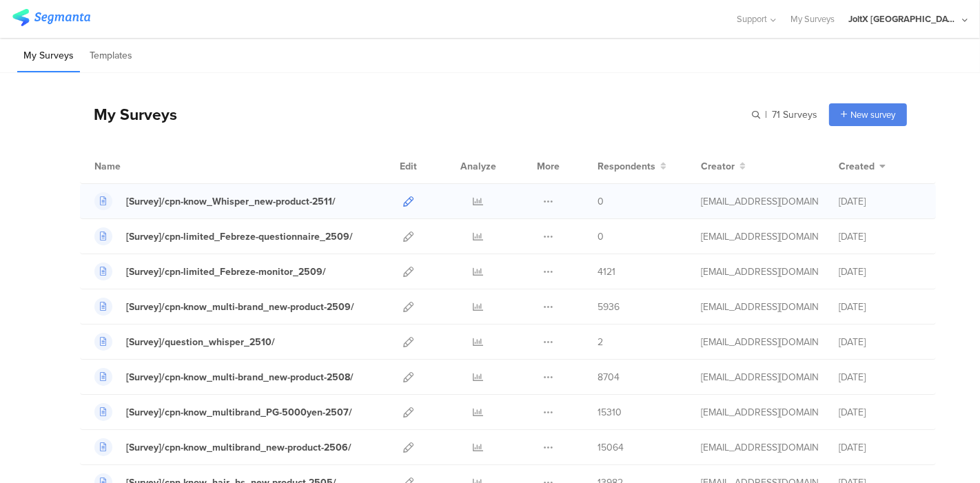  What do you see at coordinates (48, 55) in the screenshot?
I see `li: My Surveys` at bounding box center [48, 55].